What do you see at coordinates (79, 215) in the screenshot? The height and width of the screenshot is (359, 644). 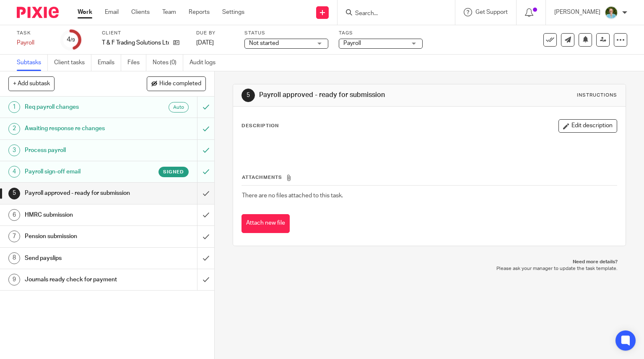 I see `h1: HMRC submission` at bounding box center [79, 215].